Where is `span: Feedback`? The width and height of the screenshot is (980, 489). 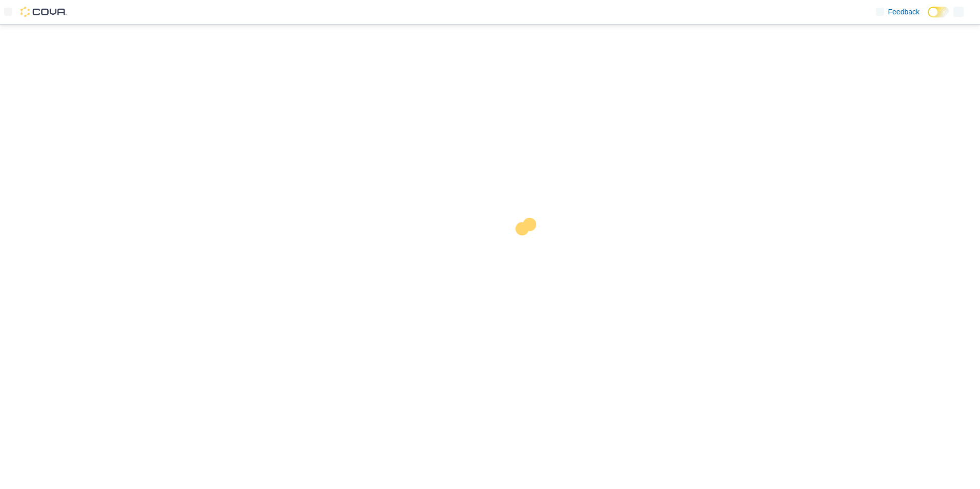 span: Feedback is located at coordinates (903, 12).